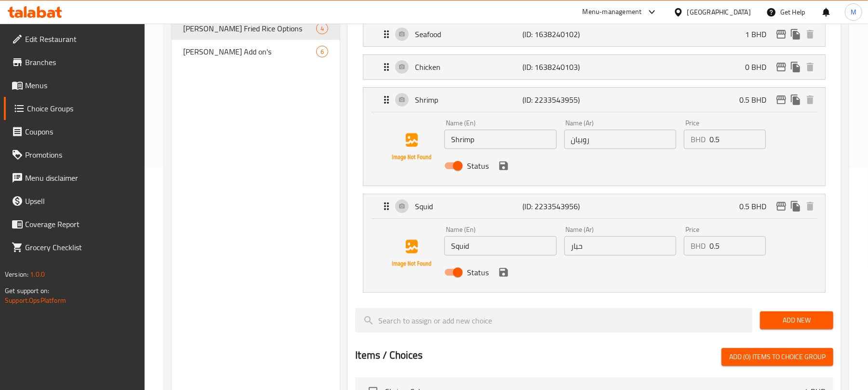 This screenshot has height=390, width=868. I want to click on a: Branches, so click(74, 62).